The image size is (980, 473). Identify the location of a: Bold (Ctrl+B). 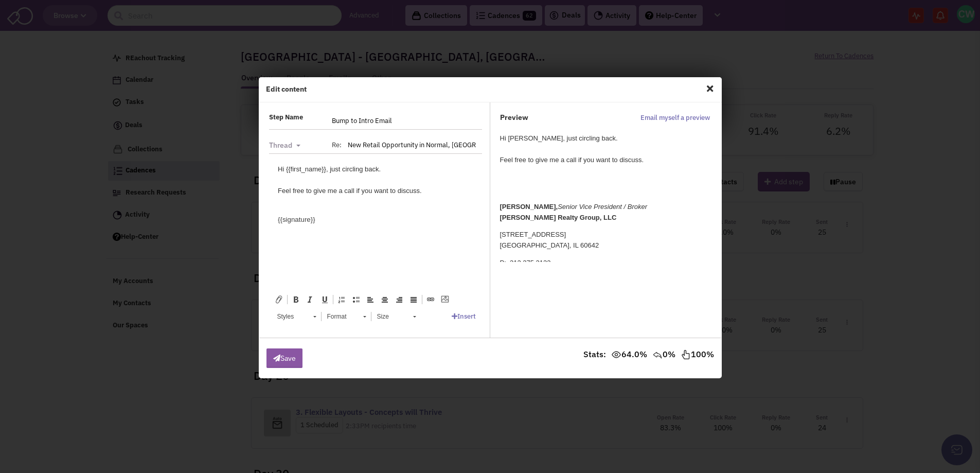
(296, 299).